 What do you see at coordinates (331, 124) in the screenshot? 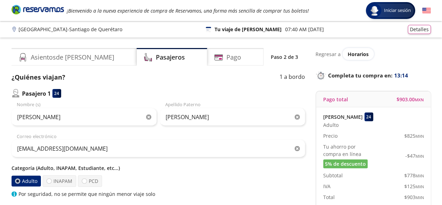
I see `span: Adulto` at bounding box center [331, 124].